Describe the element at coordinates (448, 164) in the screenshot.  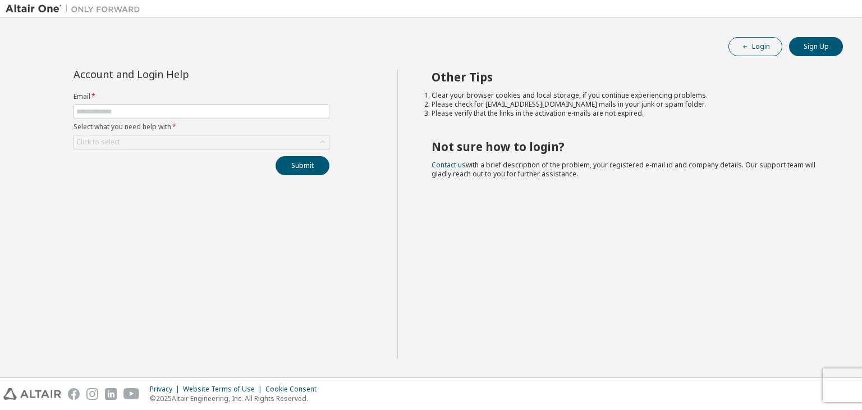
I see `a: Contact us` at that location.